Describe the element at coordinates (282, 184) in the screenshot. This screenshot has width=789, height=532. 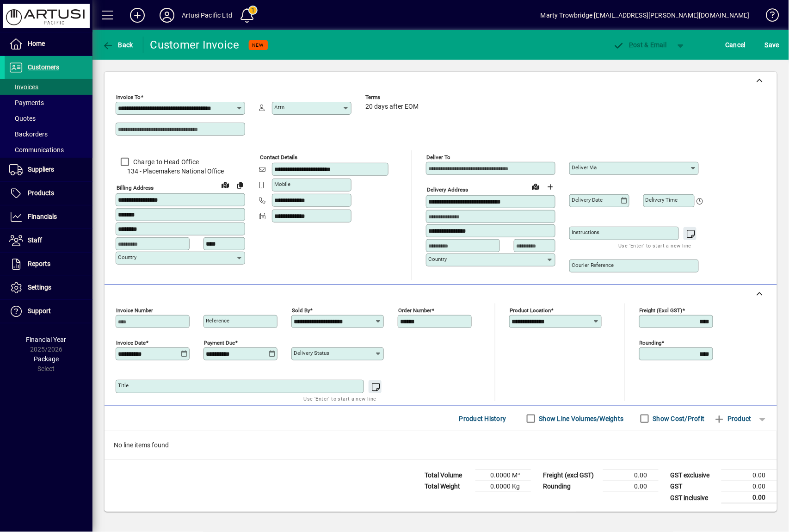
I see `mat-label: Mobile` at that location.